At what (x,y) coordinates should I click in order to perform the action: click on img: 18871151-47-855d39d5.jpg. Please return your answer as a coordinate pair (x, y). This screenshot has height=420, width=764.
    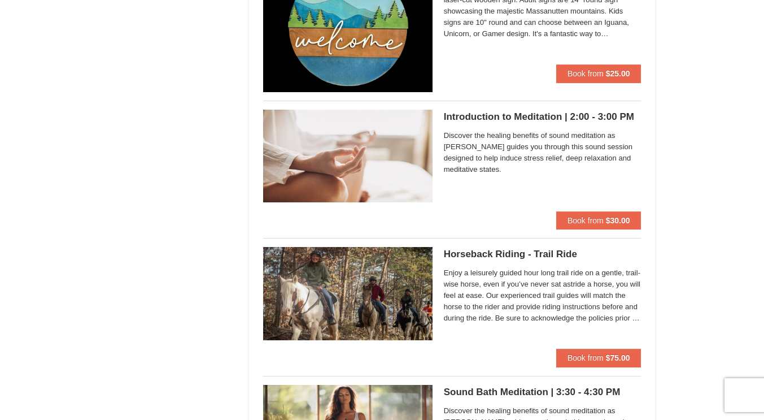
    Looking at the image, I should click on (348, 156).